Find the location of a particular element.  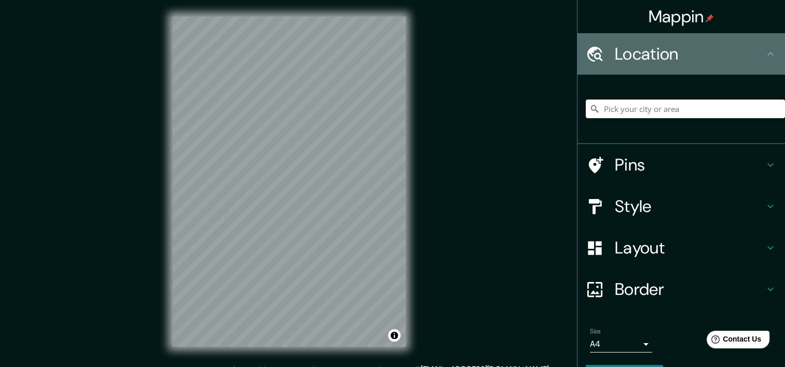

h4: Location is located at coordinates (689, 54).